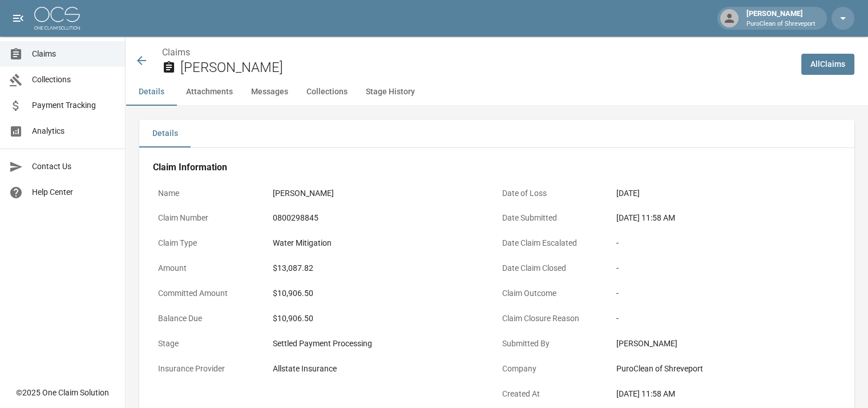  What do you see at coordinates (554, 393) in the screenshot?
I see `p: Created At` at bounding box center [554, 393].